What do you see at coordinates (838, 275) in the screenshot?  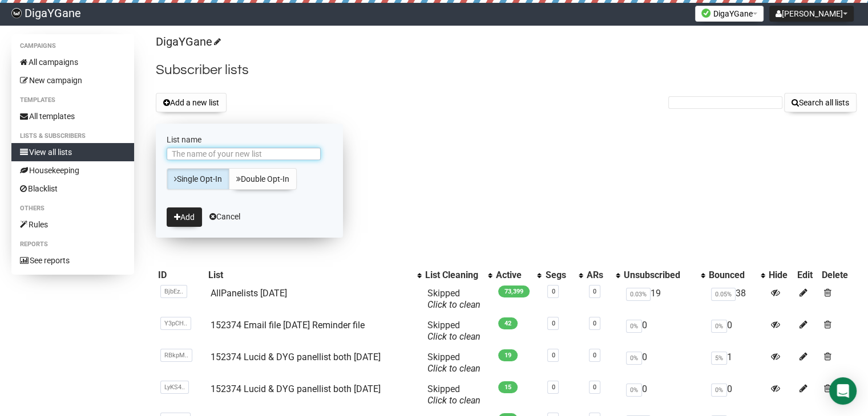 I see `th: Delete: No sort applied, sorting is disabled` at bounding box center [838, 275].